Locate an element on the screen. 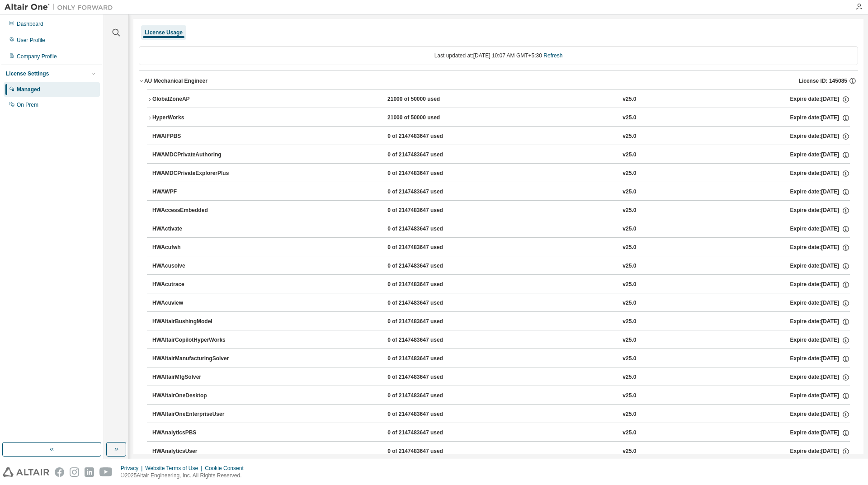 This screenshot has height=485, width=868. span: License ID: 145085 is located at coordinates (823, 81).